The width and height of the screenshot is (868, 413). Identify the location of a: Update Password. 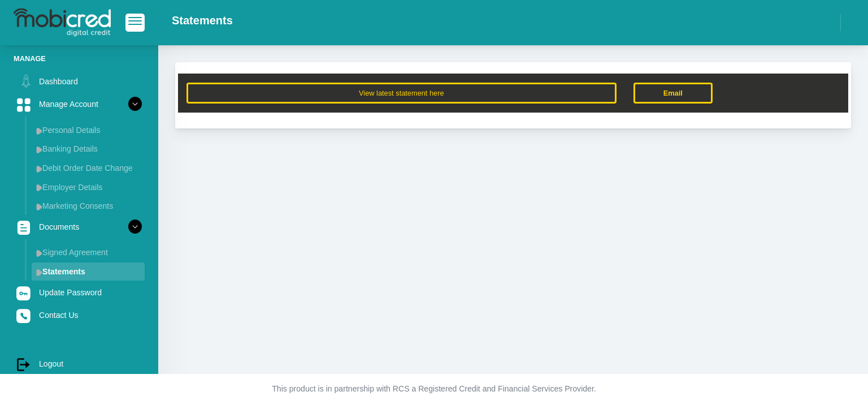
(79, 292).